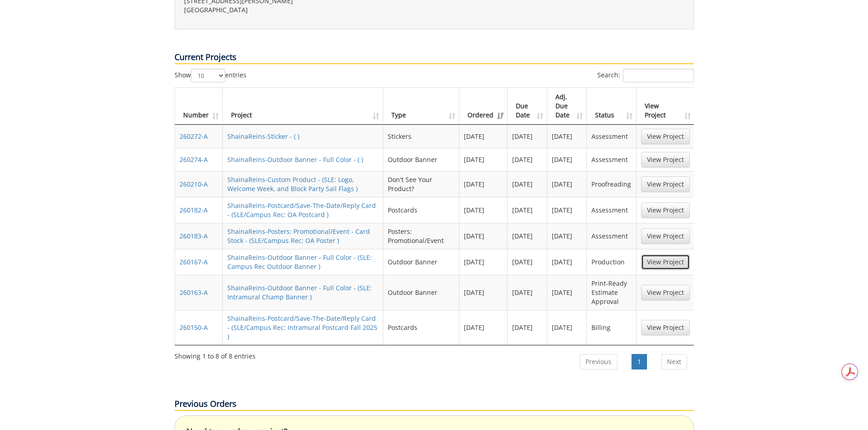 This screenshot has height=430, width=868. Describe the element at coordinates (434, 58) in the screenshot. I see `p: Current Projects` at that location.